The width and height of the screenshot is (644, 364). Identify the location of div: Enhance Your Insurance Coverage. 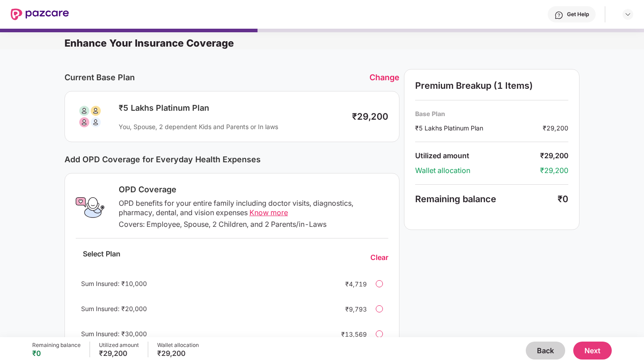
(354, 43).